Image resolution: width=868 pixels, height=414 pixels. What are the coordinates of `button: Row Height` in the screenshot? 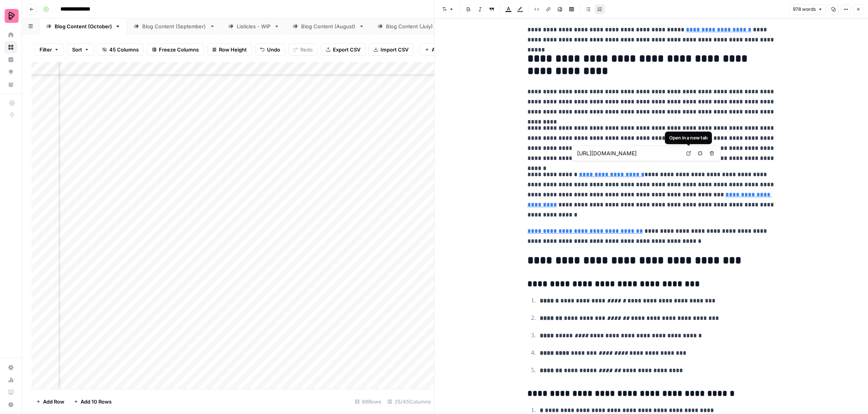 It's located at (229, 50).